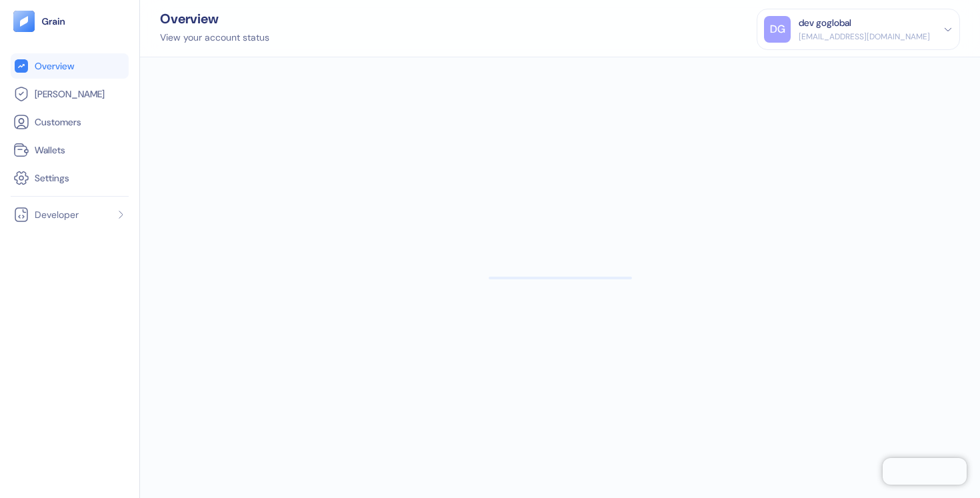 The width and height of the screenshot is (980, 498). What do you see at coordinates (54, 66) in the screenshot?
I see `span: Overview` at bounding box center [54, 66].